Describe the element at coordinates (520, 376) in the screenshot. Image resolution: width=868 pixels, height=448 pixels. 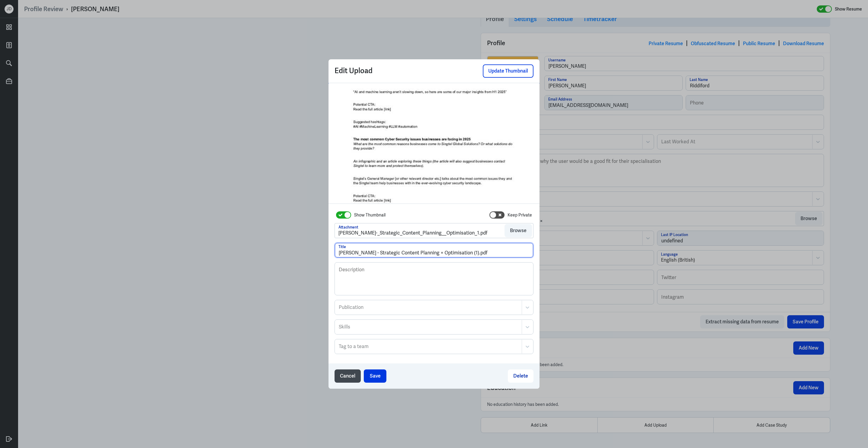
I see `button: Delete` at that location.